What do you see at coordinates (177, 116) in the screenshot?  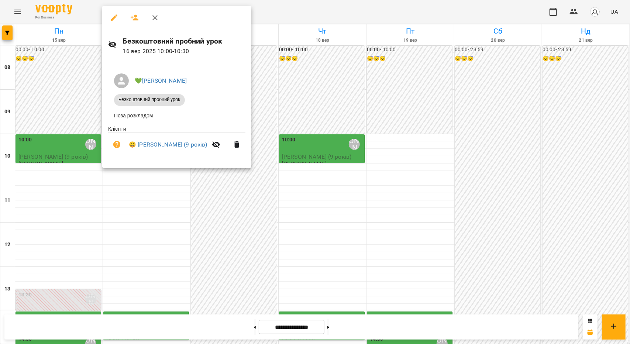 I see `li: Поза розкладом` at bounding box center [177, 116].